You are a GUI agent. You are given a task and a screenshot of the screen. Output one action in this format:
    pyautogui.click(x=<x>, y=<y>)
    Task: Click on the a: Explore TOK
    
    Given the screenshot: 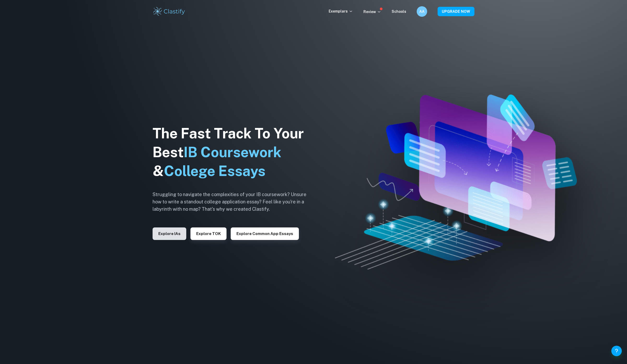 What is the action you would take?
    pyautogui.click(x=209, y=233)
    